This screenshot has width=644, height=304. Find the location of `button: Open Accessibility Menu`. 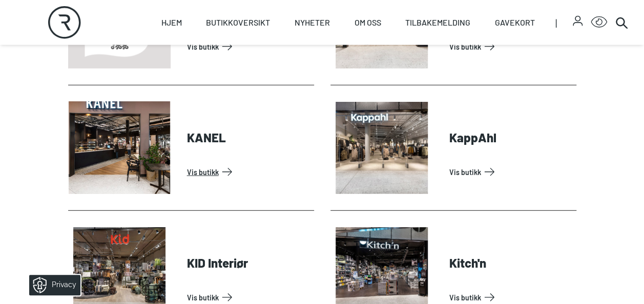

button: Open Accessibility Menu is located at coordinates (599, 22).